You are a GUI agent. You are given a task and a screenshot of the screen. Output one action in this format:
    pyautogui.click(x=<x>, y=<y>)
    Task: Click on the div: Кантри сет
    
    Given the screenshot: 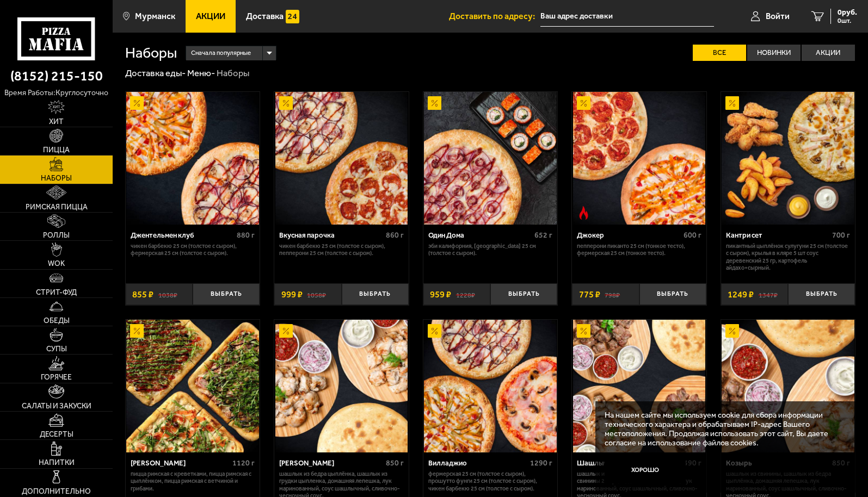 What is the action you would take?
    pyautogui.click(x=778, y=236)
    